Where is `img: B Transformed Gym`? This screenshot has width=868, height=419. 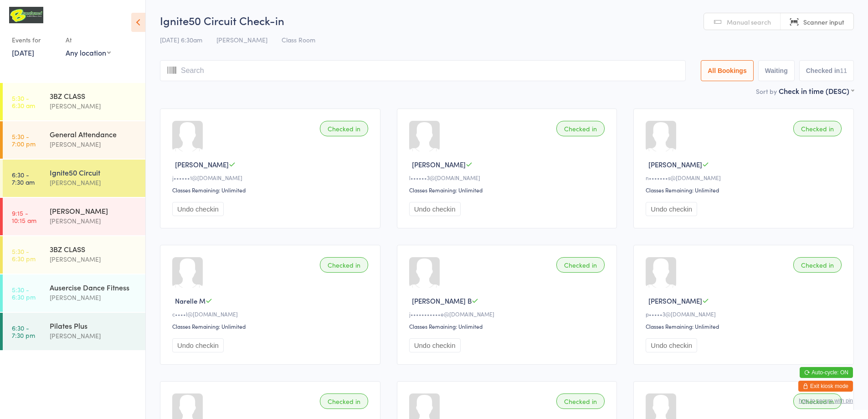 img: B Transformed Gym is located at coordinates (26, 15).